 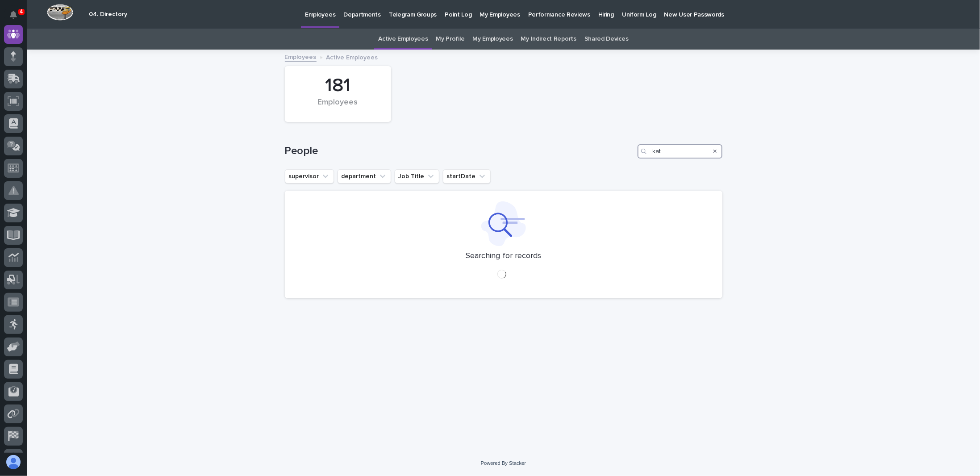 What do you see at coordinates (310, 176) in the screenshot?
I see `button: supervisor` at bounding box center [310, 176].